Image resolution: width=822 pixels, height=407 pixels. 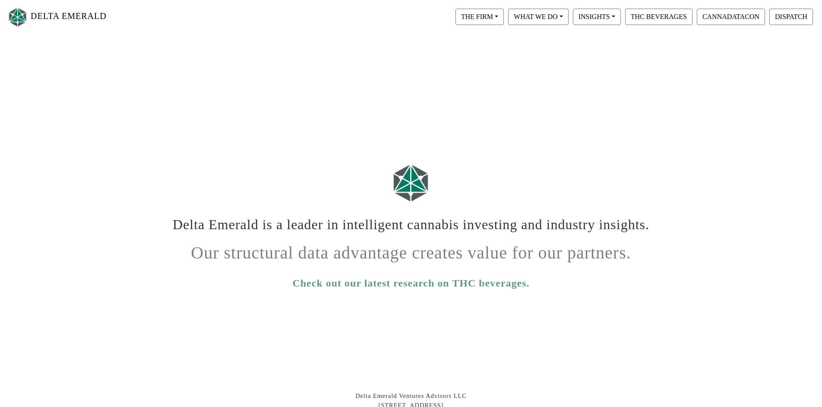 I want to click on button: THC BEVERAGES, so click(x=659, y=17).